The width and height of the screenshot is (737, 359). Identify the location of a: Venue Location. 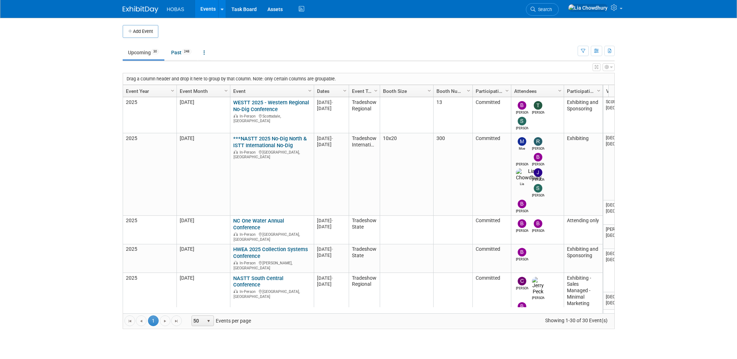
(619, 91).